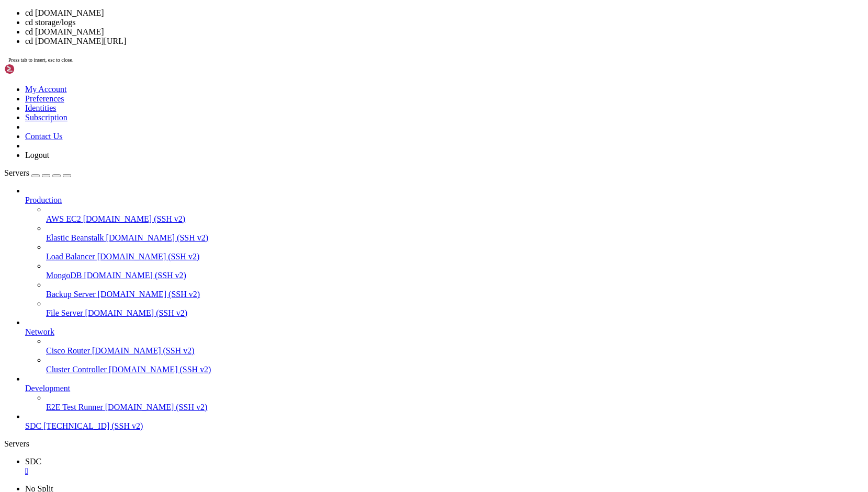 This screenshot has width=868, height=492. Describe the element at coordinates (71, 256) in the screenshot. I see `span: Load Balancer` at that location.